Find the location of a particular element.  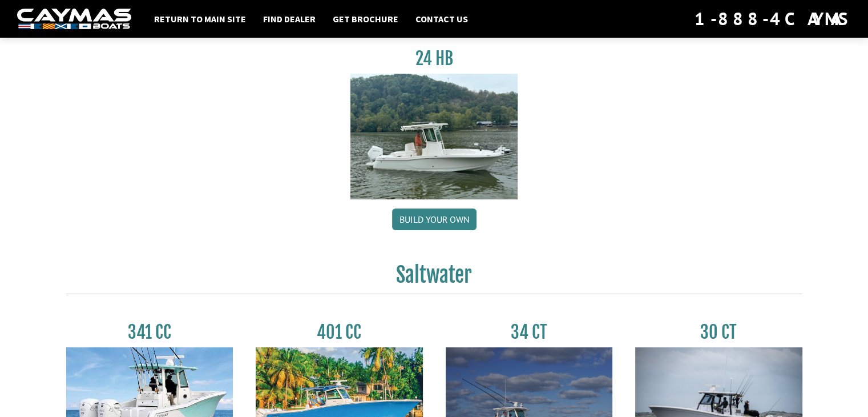

a: Get Brochure is located at coordinates (365, 19).